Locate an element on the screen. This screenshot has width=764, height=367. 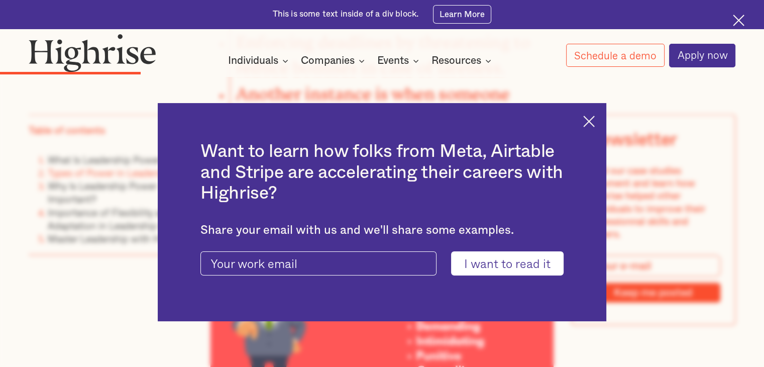
a: Learn More is located at coordinates (462, 14).